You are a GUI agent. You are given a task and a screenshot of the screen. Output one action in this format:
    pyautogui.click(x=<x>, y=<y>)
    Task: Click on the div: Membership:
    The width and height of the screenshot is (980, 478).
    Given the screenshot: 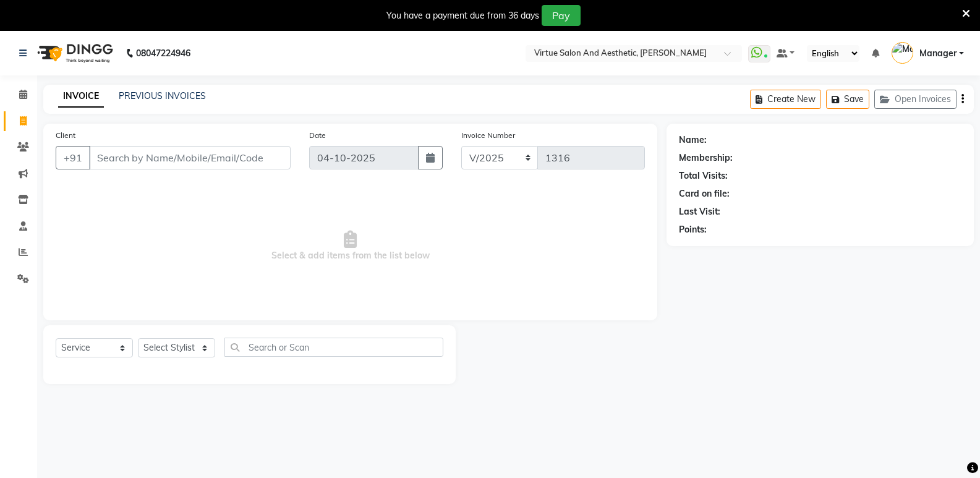 What is the action you would take?
    pyautogui.click(x=705, y=158)
    